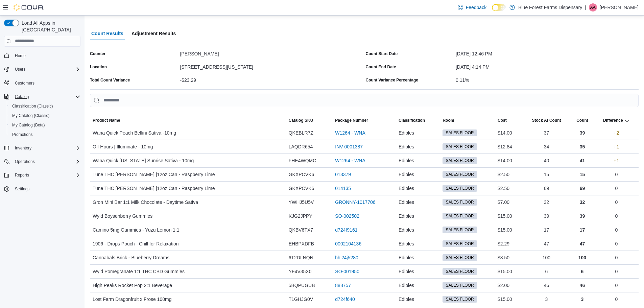  I want to click on a: Promotions, so click(22, 134).